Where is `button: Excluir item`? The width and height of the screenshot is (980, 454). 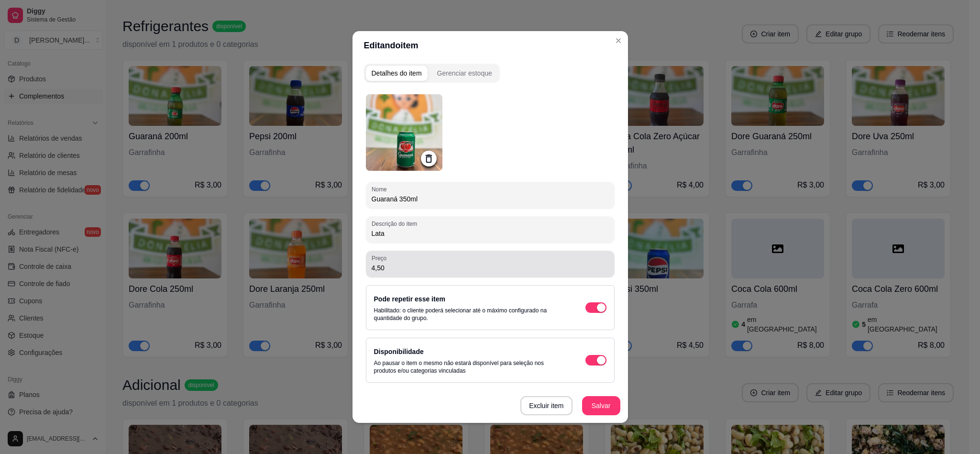
button: Excluir item is located at coordinates (546, 406).